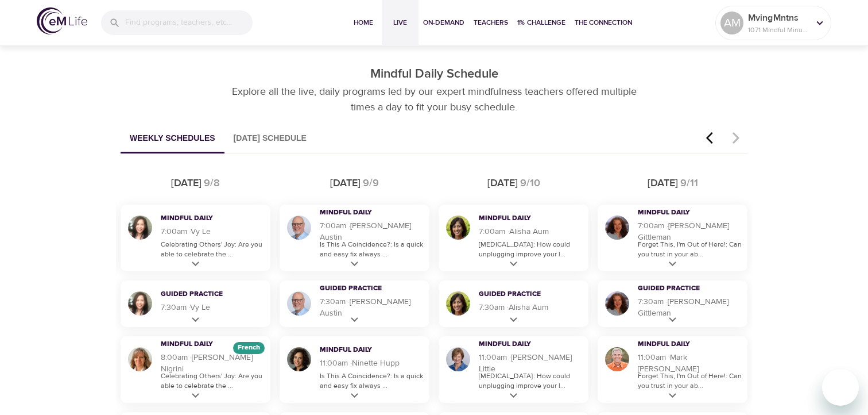  Describe the element at coordinates (689, 183) in the screenshot. I see `div: 9/11` at that location.